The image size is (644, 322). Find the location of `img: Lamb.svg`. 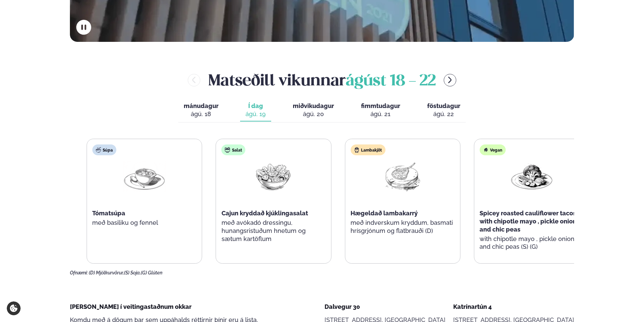

img: Lamb.svg is located at coordinates (357, 150).